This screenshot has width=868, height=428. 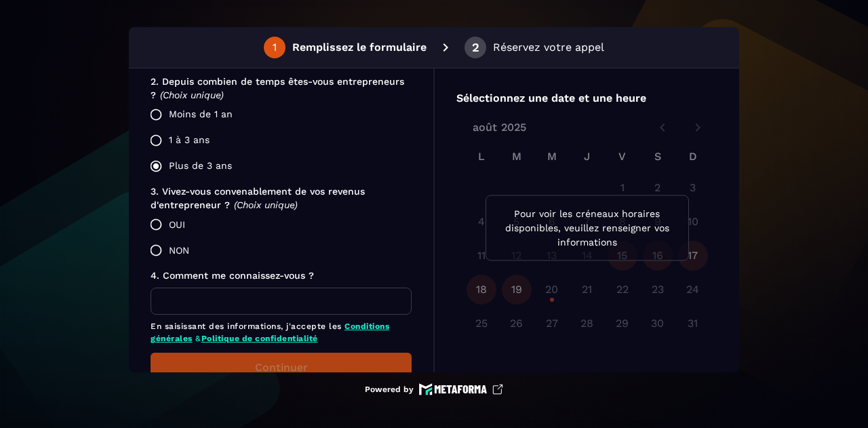 What do you see at coordinates (232, 275) in the screenshot?
I see `span: 4. Comment me connaissez-vous ?` at bounding box center [232, 275].